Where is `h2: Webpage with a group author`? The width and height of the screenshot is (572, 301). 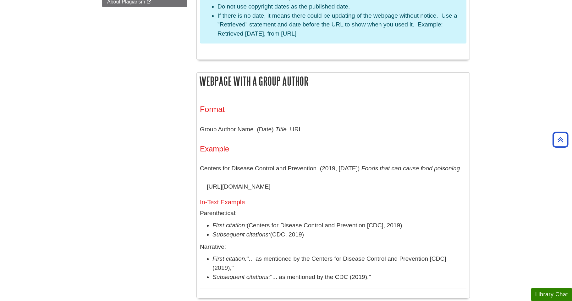
h2: Webpage with a group author is located at coordinates (333, 81).